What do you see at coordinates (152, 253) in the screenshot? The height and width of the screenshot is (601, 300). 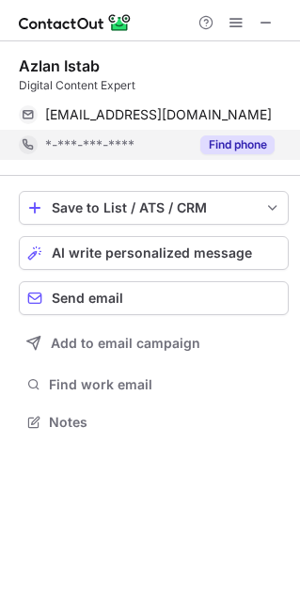 I see `span: AI write personalized message` at bounding box center [152, 253].